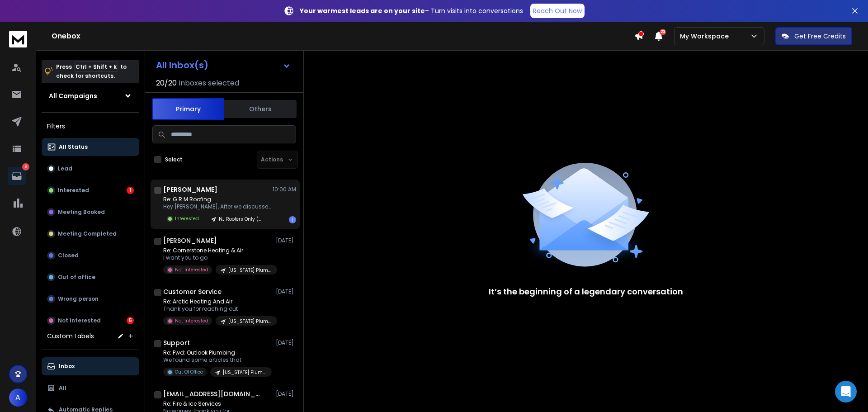 The width and height of the screenshot is (868, 412). Describe the element at coordinates (820, 36) in the screenshot. I see `p: Get Free Credits` at that location.